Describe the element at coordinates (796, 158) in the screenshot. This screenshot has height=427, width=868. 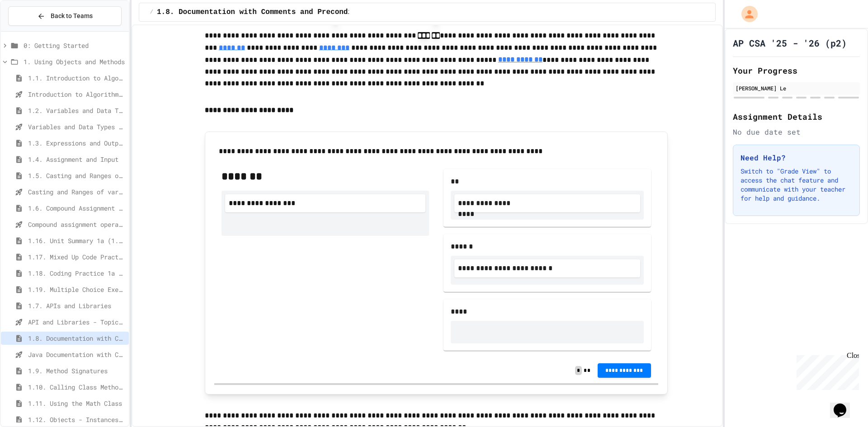
I see `h3: Need Help?` at that location.